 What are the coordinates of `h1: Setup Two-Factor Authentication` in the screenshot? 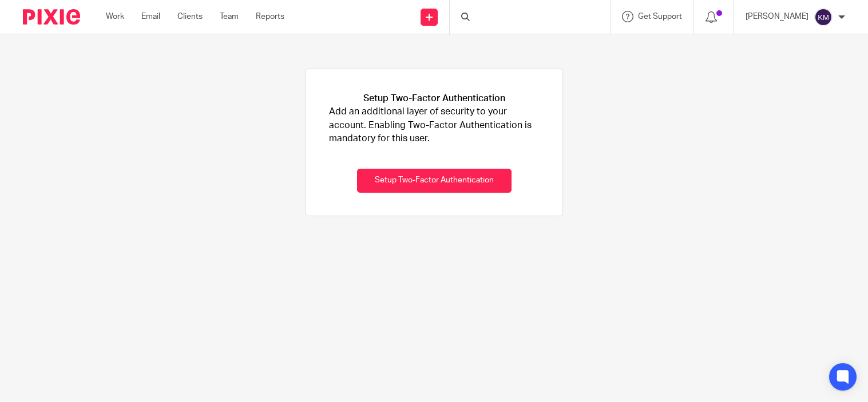 It's located at (434, 99).